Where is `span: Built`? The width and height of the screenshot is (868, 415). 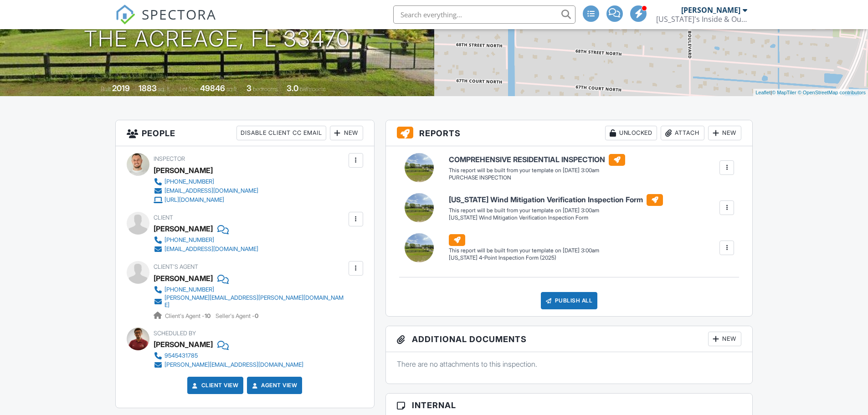 span: Built is located at coordinates (106, 89).